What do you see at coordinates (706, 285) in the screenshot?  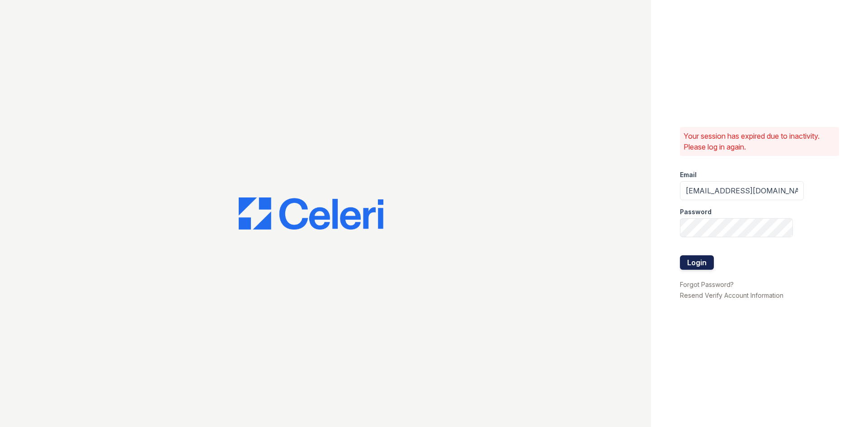 I see `a: Forgot Password?` at bounding box center [706, 285].